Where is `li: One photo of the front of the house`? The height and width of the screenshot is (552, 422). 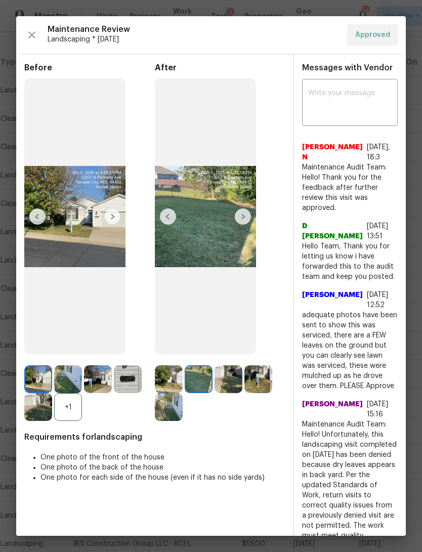
li: One photo of the front of the house is located at coordinates (162, 457).